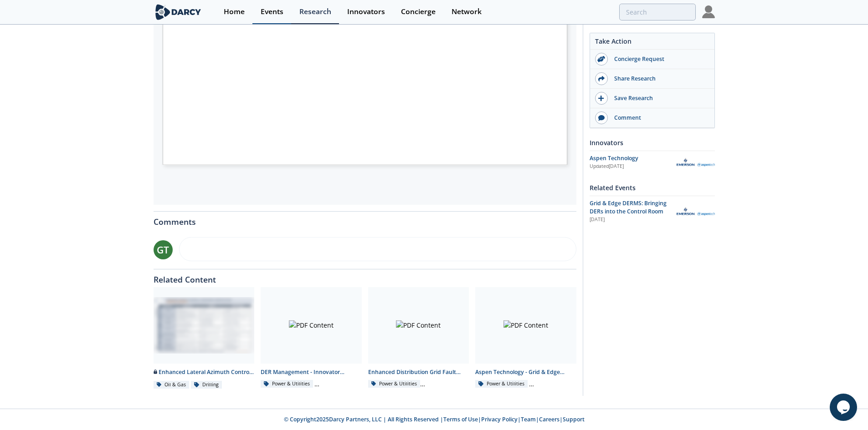  I want to click on img: logo-wide.svg, so click(178, 12).